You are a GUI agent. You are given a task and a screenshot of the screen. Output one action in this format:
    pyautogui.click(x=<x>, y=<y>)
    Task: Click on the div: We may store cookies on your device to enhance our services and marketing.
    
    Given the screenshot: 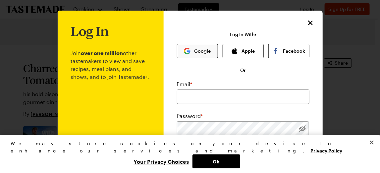 What is the action you would take?
    pyautogui.click(x=187, y=147)
    